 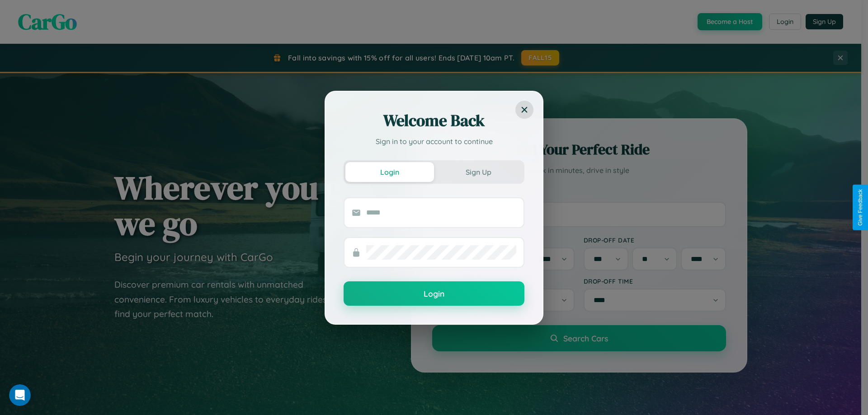 I want to click on h2: Welcome Back, so click(x=434, y=120).